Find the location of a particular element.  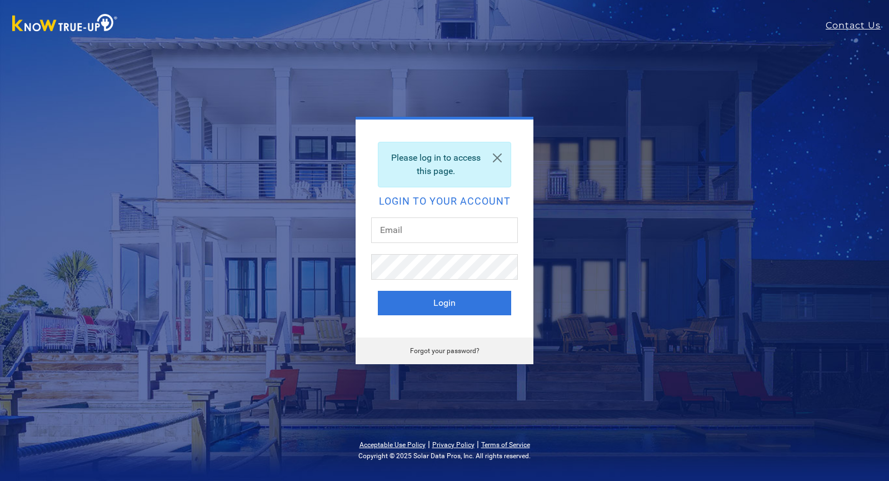

input: Email is located at coordinates (444, 230).